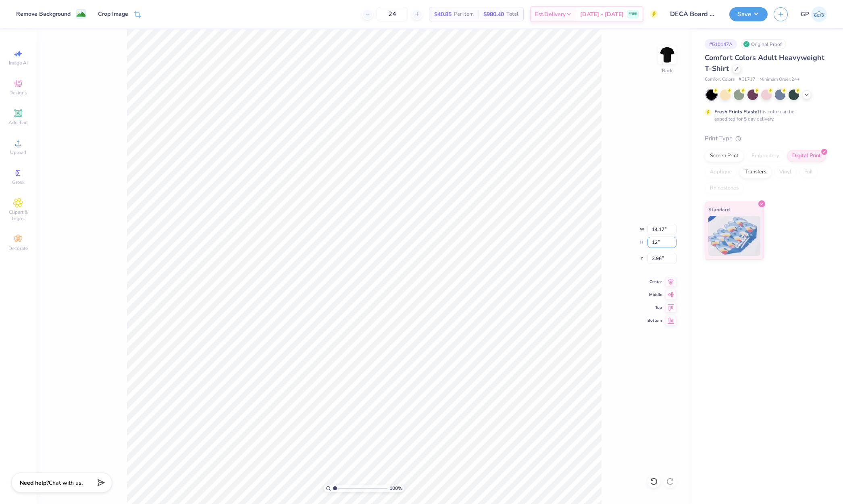 The height and width of the screenshot is (504, 843). I want to click on span: 100 %, so click(396, 488).